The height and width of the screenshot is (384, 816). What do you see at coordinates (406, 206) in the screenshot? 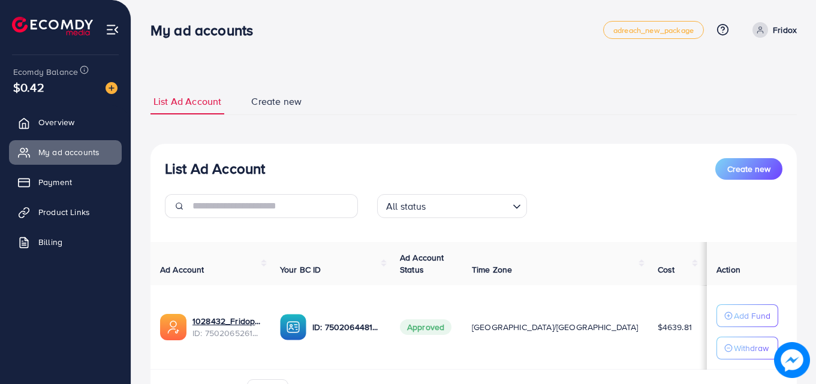
I see `span: All status` at bounding box center [406, 206].